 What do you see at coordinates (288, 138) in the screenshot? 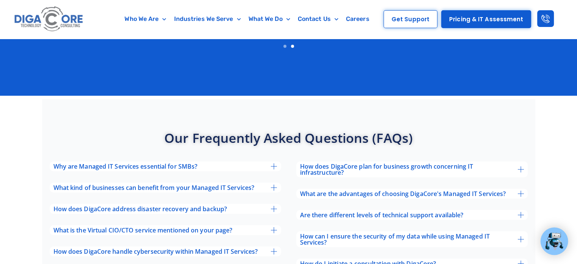
I see `h4: Our frequently asked questions (FAQs)​` at bounding box center [288, 138].